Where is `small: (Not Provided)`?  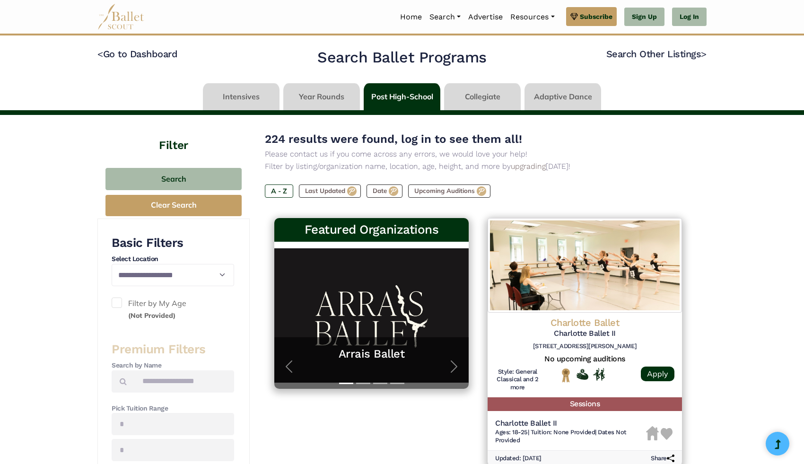
small: (Not Provided) is located at coordinates (152, 316).